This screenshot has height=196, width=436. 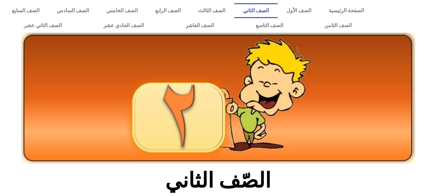 I want to click on a: الصف الرابع, so click(x=168, y=11).